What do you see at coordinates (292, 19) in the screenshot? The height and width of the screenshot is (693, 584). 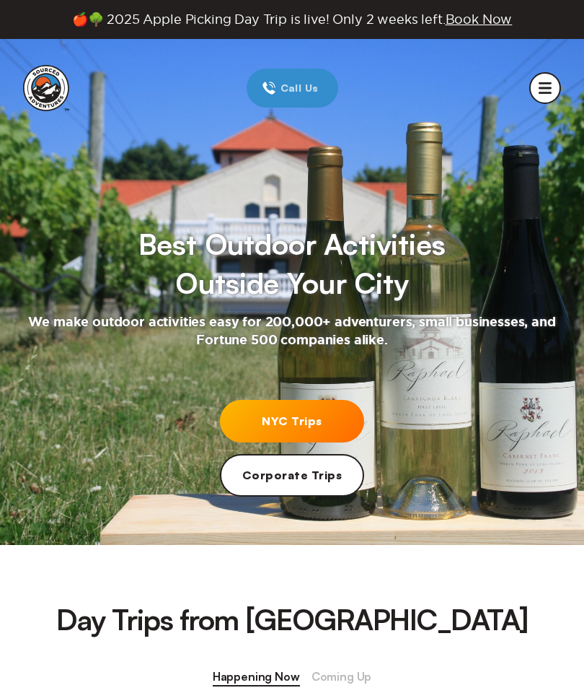 I see `span: 🍎🌳 2025 Apple Picking Day Trip is live! Only 2 weeks left.` at bounding box center [292, 19].